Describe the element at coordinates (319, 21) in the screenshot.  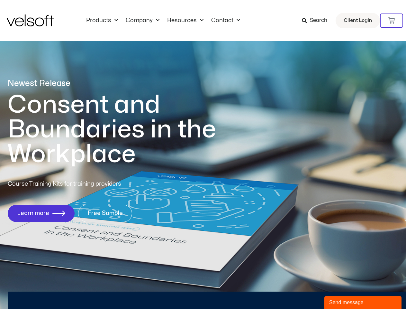
I see `span: Search` at that location.